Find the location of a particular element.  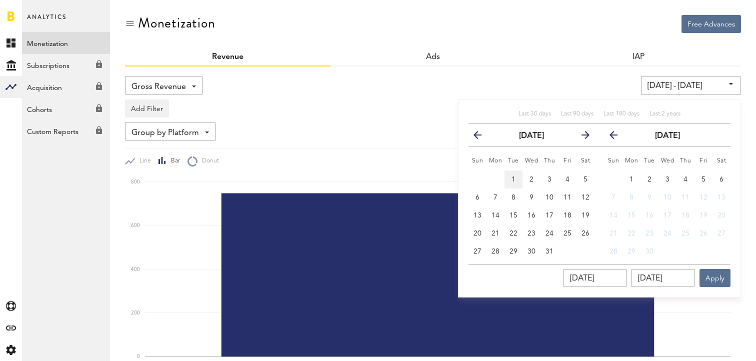

span: 26 is located at coordinates (586, 234).